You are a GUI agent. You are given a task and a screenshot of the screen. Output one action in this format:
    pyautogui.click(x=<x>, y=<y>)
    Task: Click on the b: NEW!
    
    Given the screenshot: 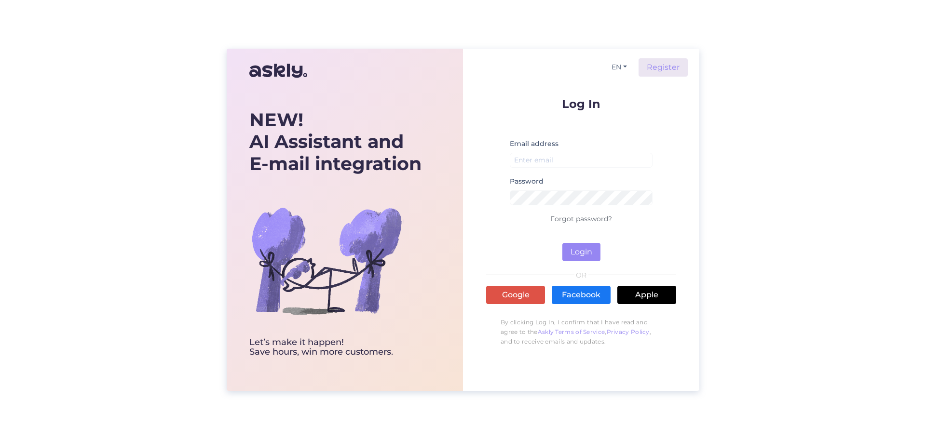 What is the action you would take?
    pyautogui.click(x=276, y=120)
    